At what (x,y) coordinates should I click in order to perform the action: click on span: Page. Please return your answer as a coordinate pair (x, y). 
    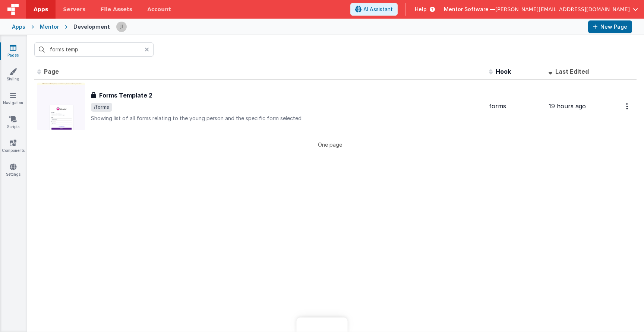
    Looking at the image, I should click on (51, 72).